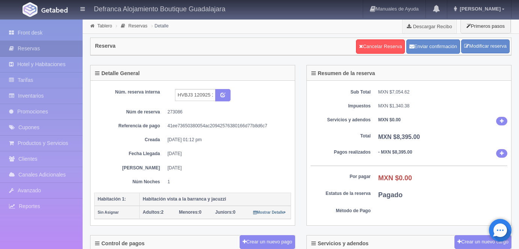  Describe the element at coordinates (130, 154) in the screenshot. I see `dt: Fecha Llegada` at that location.